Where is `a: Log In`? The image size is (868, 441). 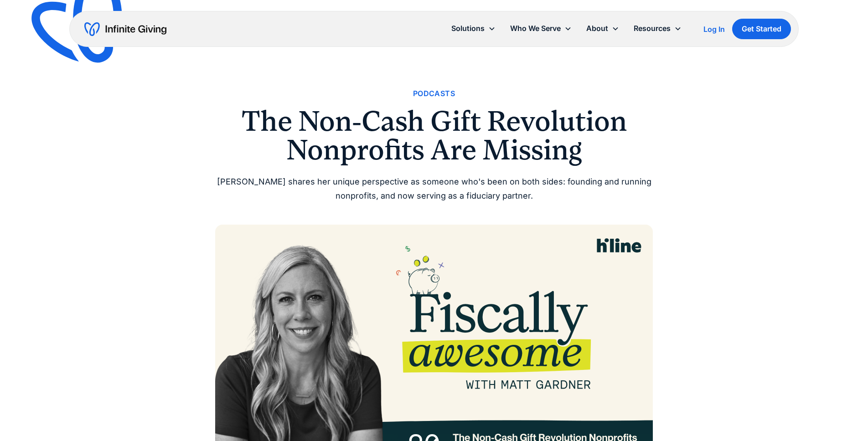 a: Log In is located at coordinates (714, 29).